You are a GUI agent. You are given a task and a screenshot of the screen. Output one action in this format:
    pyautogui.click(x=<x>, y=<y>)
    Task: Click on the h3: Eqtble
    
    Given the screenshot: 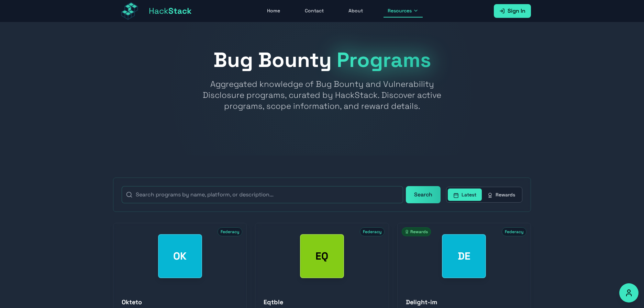 What is the action you would take?
    pyautogui.click(x=321, y=302)
    